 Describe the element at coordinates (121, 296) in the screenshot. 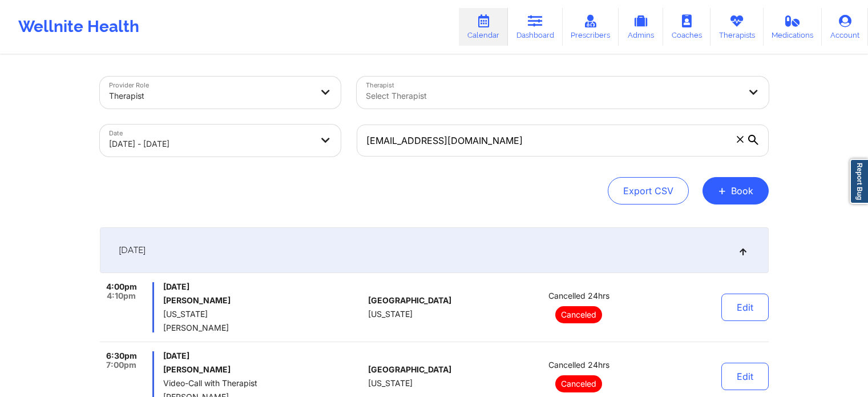

I see `span: 4:10pm` at that location.